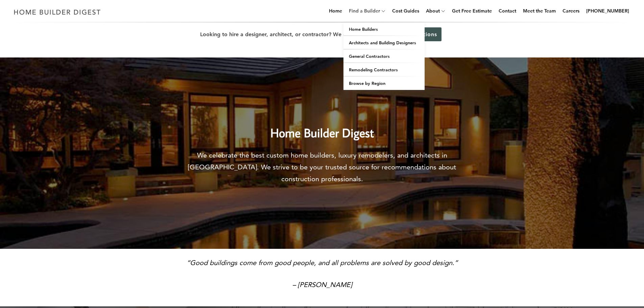  What do you see at coordinates (384, 42) in the screenshot?
I see `a: Architects and Building Designers` at bounding box center [384, 42].